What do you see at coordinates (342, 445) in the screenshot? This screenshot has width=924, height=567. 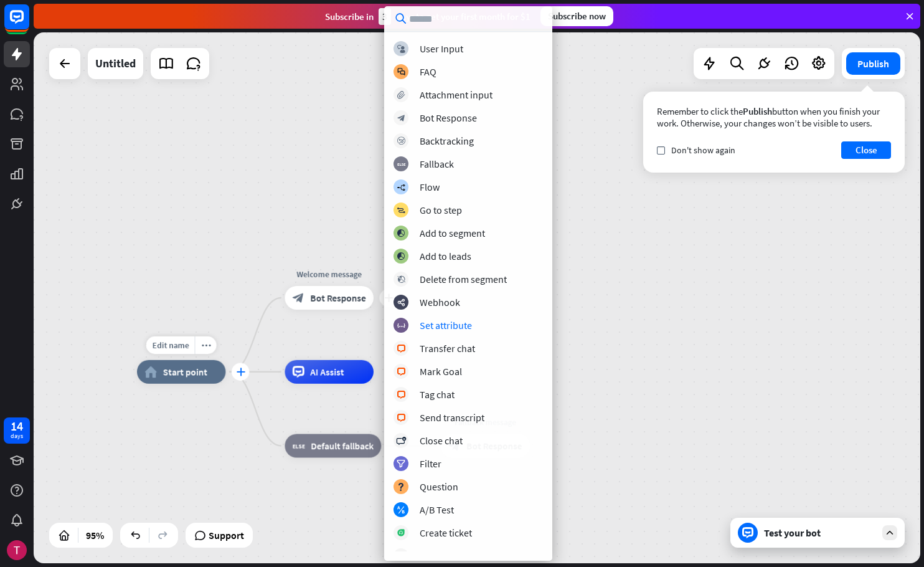 I see `span: Default fallback` at bounding box center [342, 445].